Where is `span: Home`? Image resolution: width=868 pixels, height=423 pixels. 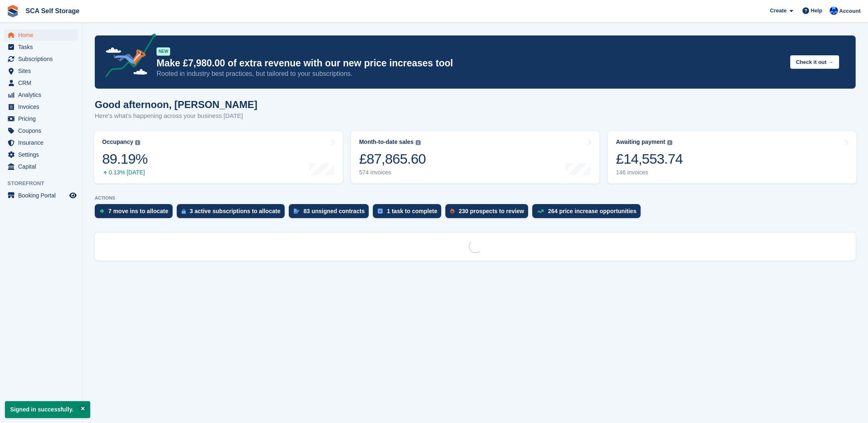 span: Home is located at coordinates (43, 35).